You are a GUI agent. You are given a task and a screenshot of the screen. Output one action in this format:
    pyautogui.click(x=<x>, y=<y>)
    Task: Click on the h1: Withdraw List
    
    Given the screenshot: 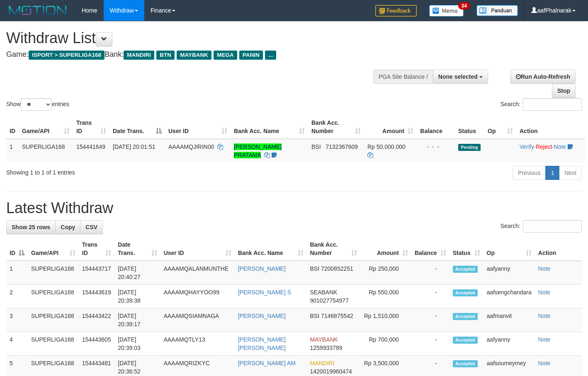 What is the action you would take?
    pyautogui.click(x=195, y=38)
    